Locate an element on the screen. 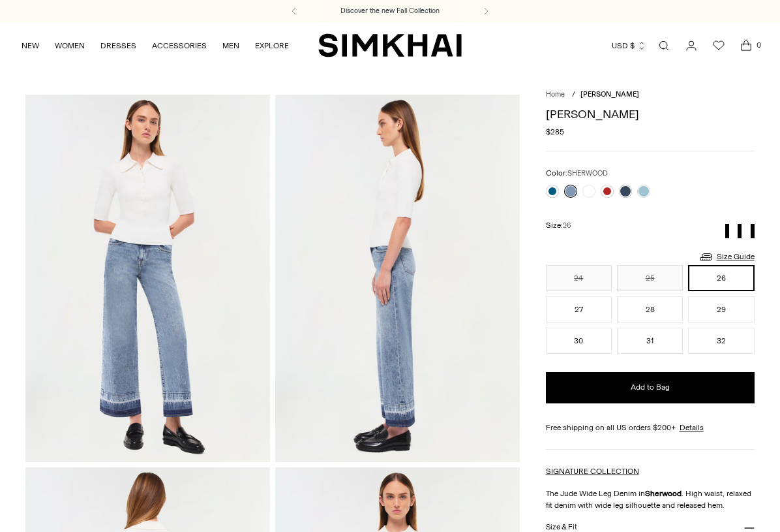  span: 26 is located at coordinates (567, 225).